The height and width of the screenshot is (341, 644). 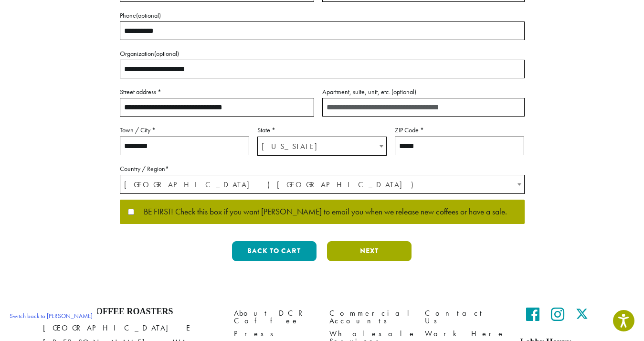 I want to click on label: State, so click(x=322, y=130).